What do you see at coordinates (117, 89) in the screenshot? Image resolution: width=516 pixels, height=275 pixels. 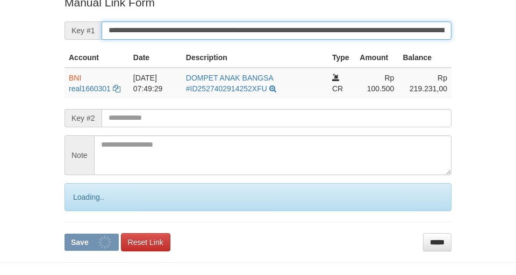 I see `a: Copy real1660301 to clipboard` at bounding box center [117, 89].